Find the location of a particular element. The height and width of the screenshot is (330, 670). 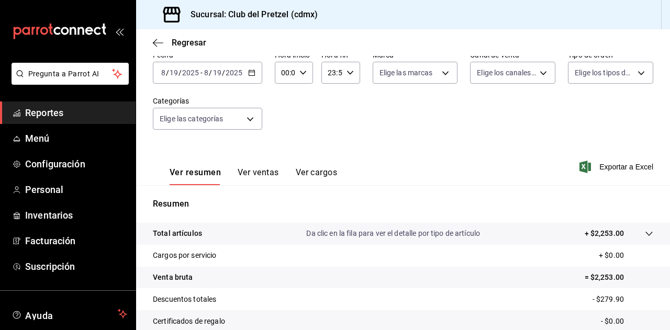

span: Facturación is located at coordinates (76, 241).